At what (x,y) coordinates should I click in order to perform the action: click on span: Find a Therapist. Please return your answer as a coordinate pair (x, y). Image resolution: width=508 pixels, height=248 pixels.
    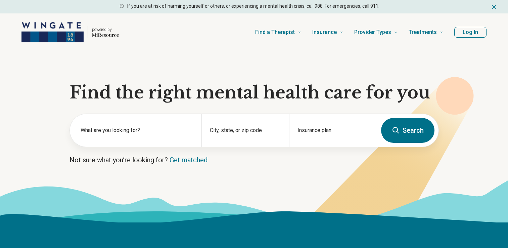
    Looking at the image, I should click on (275, 32).